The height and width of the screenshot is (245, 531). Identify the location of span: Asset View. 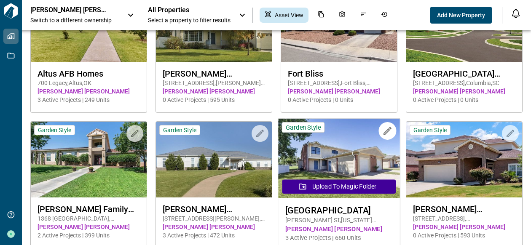
(289, 15).